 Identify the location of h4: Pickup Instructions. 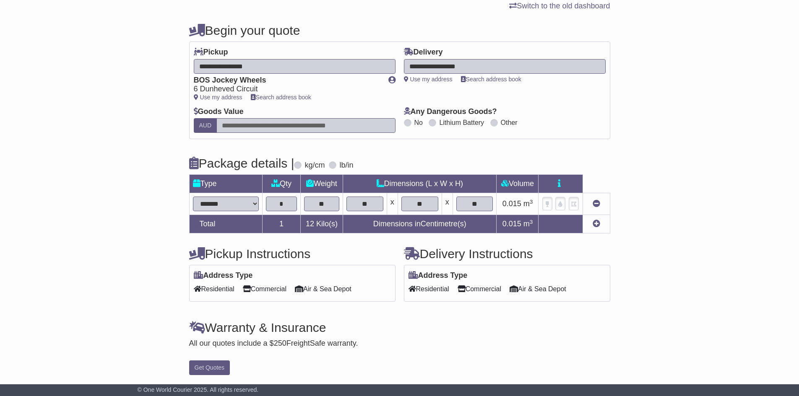
(292, 254).